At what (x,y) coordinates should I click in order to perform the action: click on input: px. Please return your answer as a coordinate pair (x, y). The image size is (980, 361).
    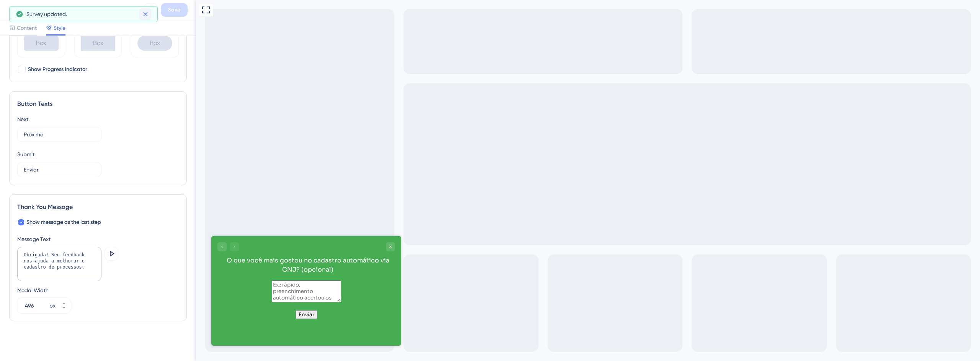
    Looking at the image, I should click on (36, 306).